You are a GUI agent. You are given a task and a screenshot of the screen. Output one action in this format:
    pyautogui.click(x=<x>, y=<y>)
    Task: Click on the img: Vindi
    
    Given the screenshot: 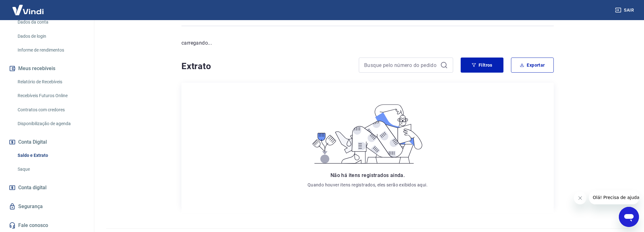 What is the action you would take?
    pyautogui.click(x=28, y=10)
    